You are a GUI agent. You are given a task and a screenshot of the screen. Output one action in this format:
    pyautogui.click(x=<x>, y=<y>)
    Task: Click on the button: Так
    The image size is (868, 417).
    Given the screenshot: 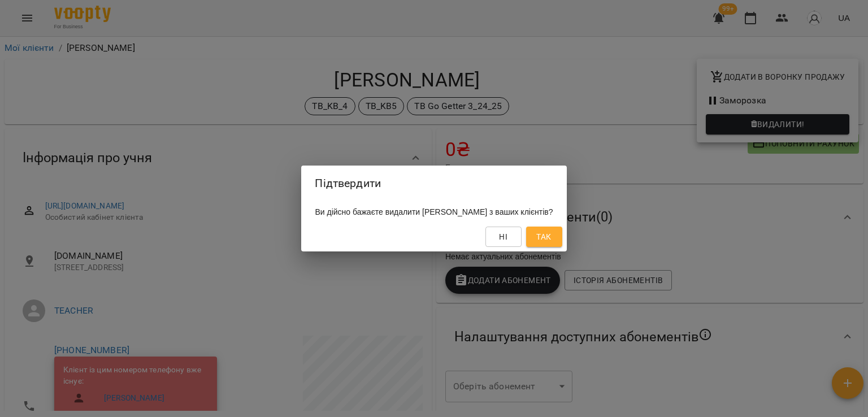 What is the action you would take?
    pyautogui.click(x=544, y=237)
    